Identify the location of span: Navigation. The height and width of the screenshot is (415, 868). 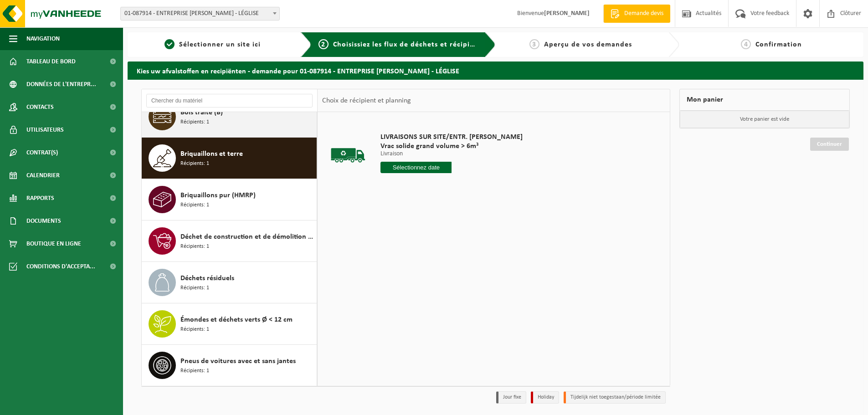
(43, 38).